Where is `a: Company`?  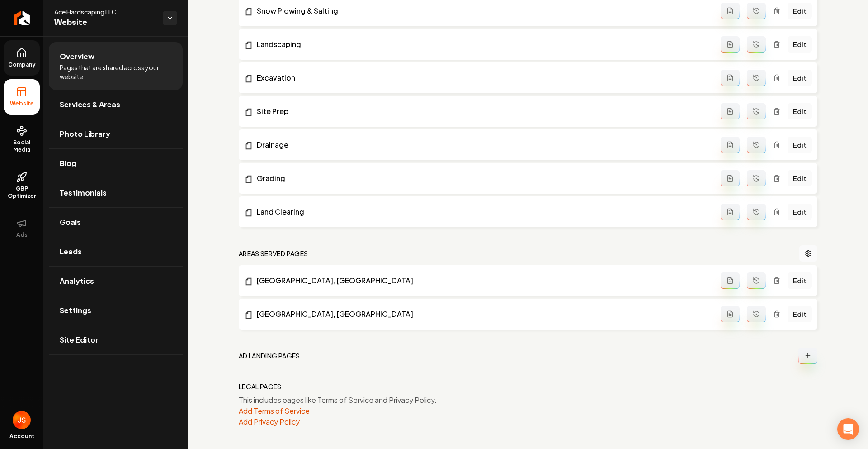 a: Company is located at coordinates (21, 58).